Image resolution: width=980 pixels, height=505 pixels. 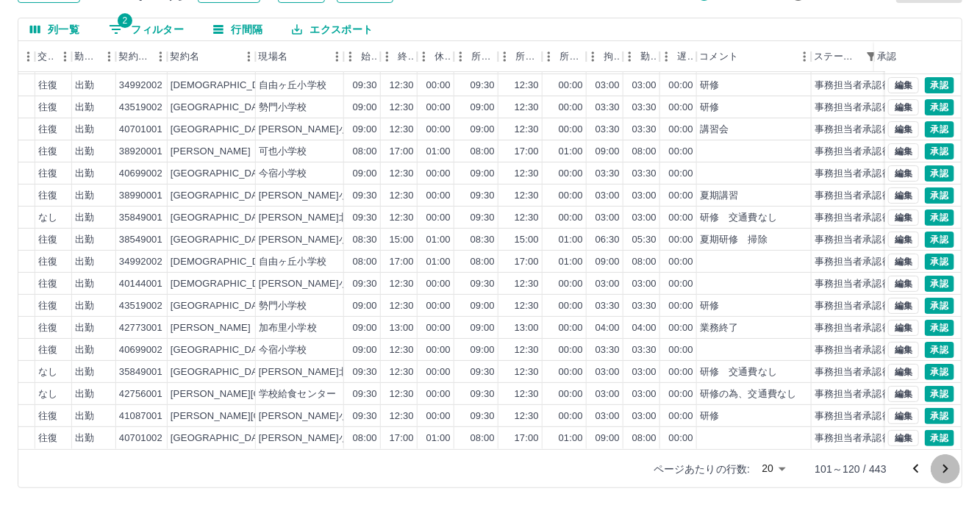 I want to click on div: 終業, so click(x=398, y=57).